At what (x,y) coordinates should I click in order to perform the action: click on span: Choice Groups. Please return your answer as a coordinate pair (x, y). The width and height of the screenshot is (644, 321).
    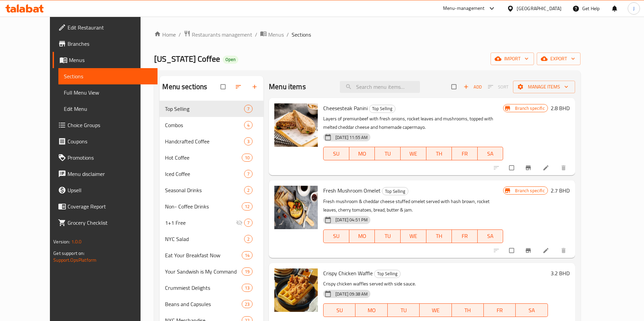
    Looking at the image, I should click on (110, 125).